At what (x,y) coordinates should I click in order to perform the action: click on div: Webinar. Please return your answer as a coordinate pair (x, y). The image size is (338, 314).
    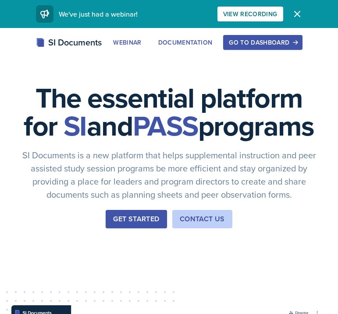
    Looking at the image, I should click on (127, 42).